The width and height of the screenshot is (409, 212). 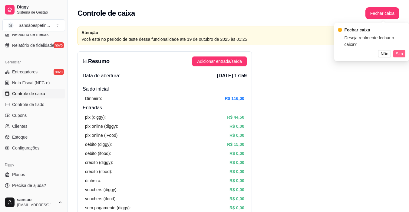 I want to click on article: pix online (diggy):, so click(x=102, y=126).